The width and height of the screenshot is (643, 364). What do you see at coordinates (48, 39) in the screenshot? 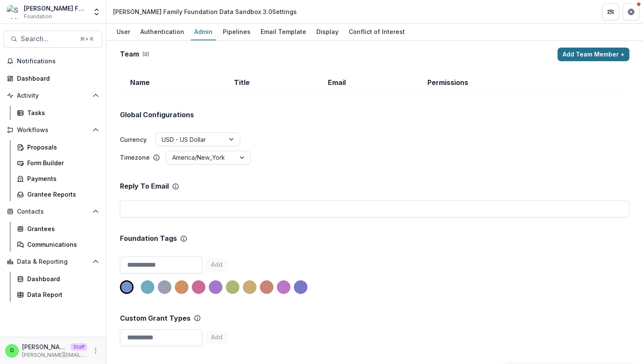
I see `span: Search...` at bounding box center [48, 39].